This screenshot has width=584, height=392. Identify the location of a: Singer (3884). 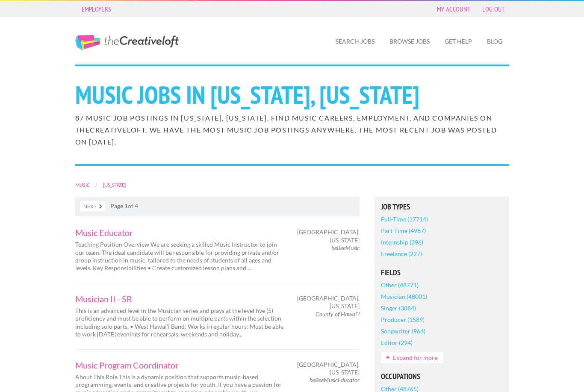
(398, 308).